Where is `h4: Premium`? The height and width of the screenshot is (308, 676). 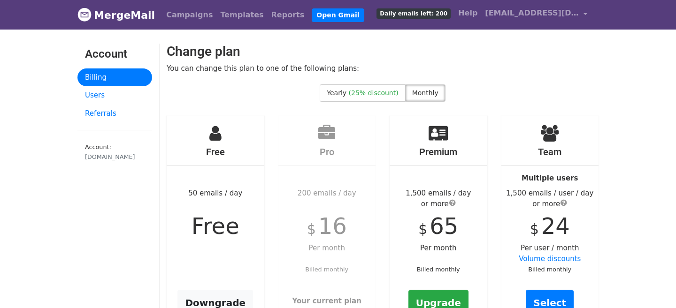 h4: Premium is located at coordinates (438, 152).